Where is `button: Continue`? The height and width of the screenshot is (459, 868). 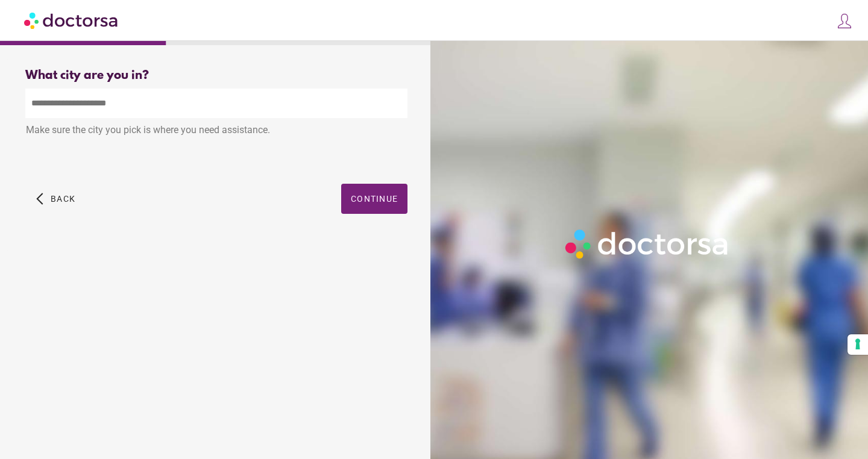 button: Continue is located at coordinates (374, 199).